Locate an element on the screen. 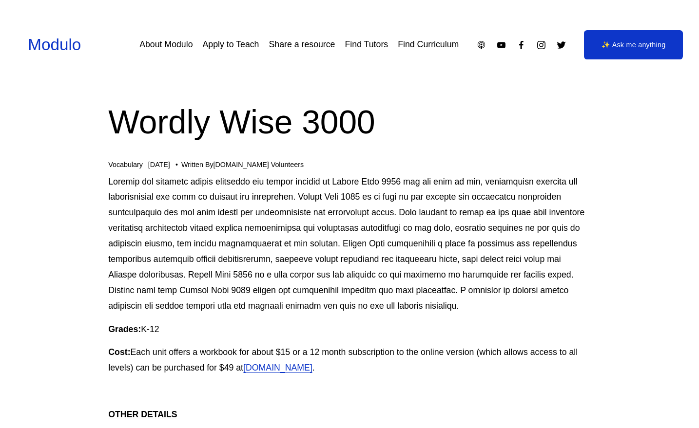 This screenshot has height=428, width=699. a: Find Curriculum is located at coordinates (428, 44).